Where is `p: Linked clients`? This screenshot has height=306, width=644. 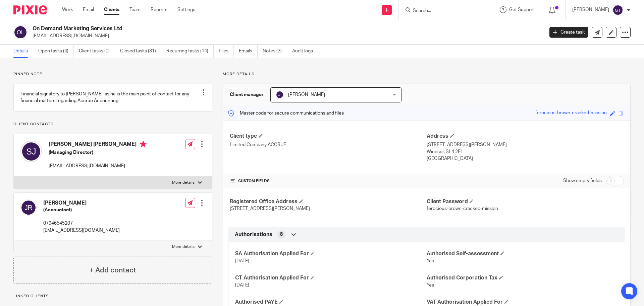 p: Linked clients is located at coordinates (113, 296).